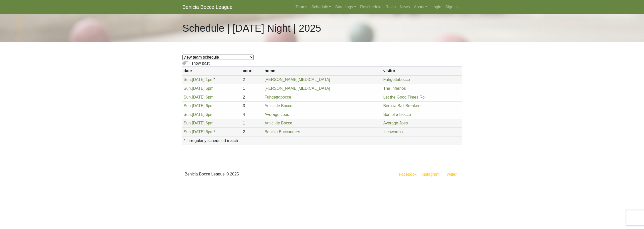 Image resolution: width=644 pixels, height=229 pixels. What do you see at coordinates (408, 175) in the screenshot?
I see `a: Facebook` at bounding box center [408, 175].